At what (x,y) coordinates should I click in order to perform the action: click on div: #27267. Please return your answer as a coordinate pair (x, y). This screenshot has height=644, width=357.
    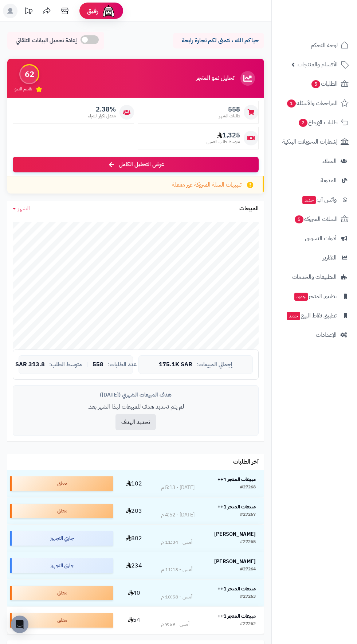
    Looking at the image, I should click on (248, 515).